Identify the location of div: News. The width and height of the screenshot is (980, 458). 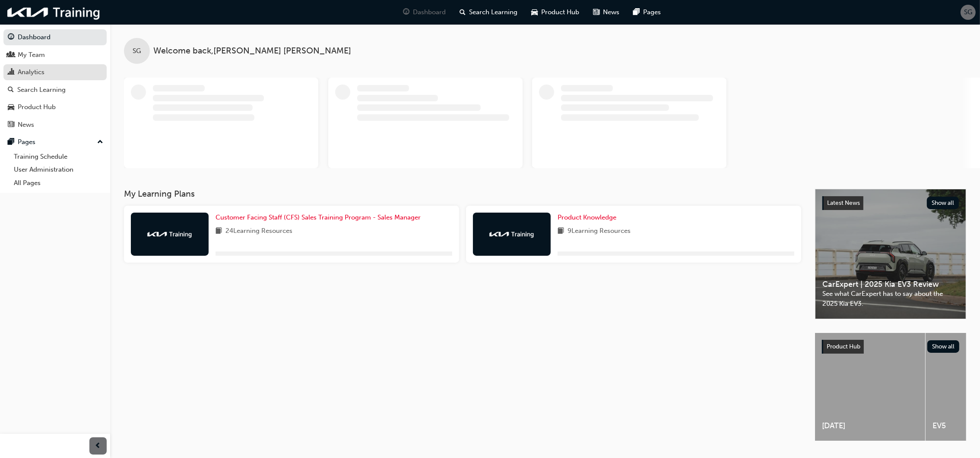
(26, 125).